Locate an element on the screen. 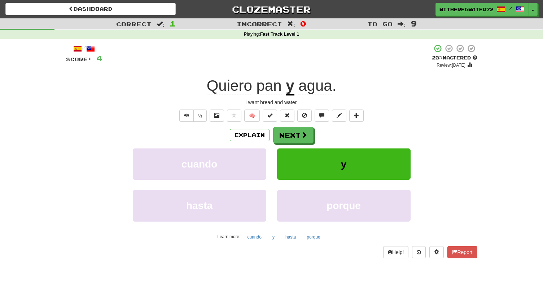 This screenshot has height=285, width=543. span: porque is located at coordinates (343, 206).